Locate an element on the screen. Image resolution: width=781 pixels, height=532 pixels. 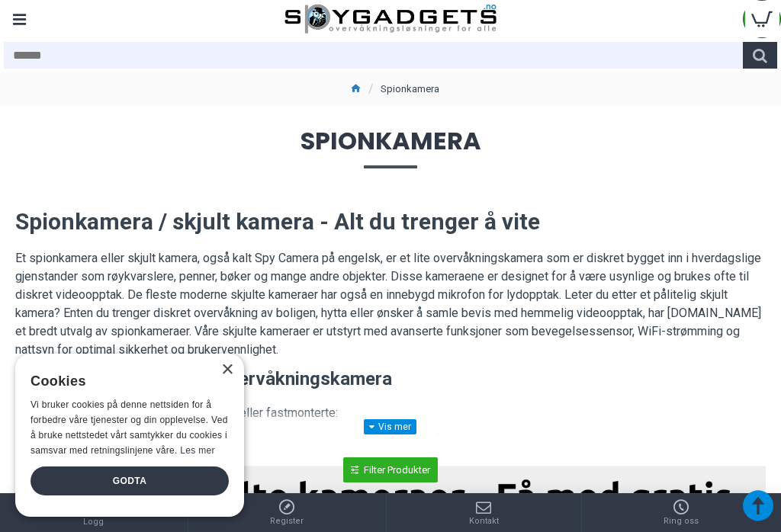
h3: Bruksområder for skjult overvåkningskamera is located at coordinates (390, 380).